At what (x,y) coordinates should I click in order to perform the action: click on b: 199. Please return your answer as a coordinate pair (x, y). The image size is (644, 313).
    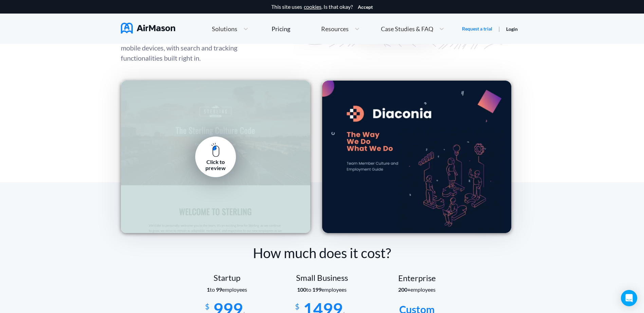
    Looking at the image, I should click on (317, 289).